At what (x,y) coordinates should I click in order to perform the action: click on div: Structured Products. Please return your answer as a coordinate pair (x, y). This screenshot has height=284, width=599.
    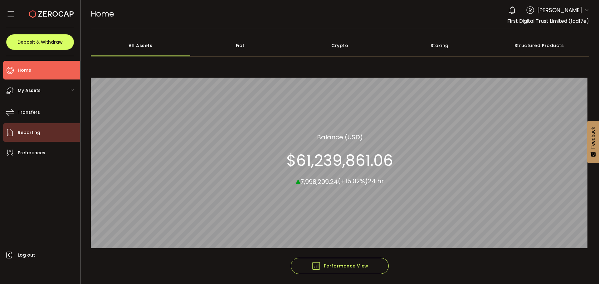
    Looking at the image, I should click on (539, 46).